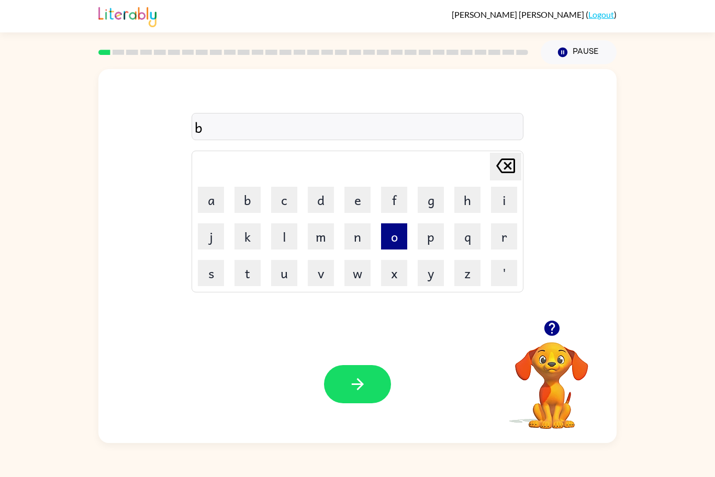 The image size is (715, 477). What do you see at coordinates (467, 273) in the screenshot?
I see `button: z` at bounding box center [467, 273].